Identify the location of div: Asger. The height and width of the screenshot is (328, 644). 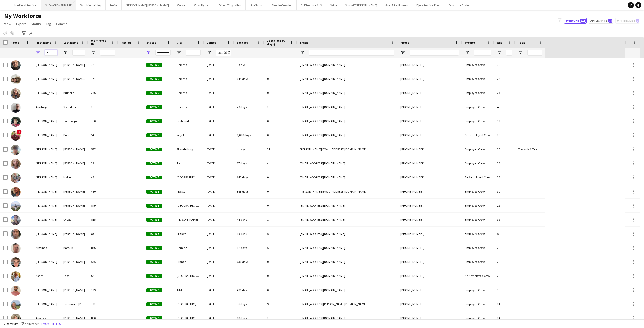
(47, 276).